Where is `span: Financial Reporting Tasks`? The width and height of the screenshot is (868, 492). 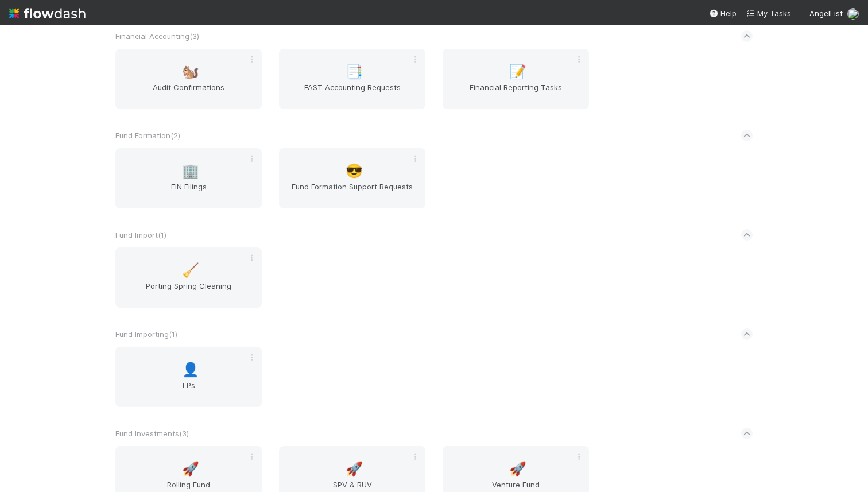
span: Financial Reporting Tasks is located at coordinates (515, 94).